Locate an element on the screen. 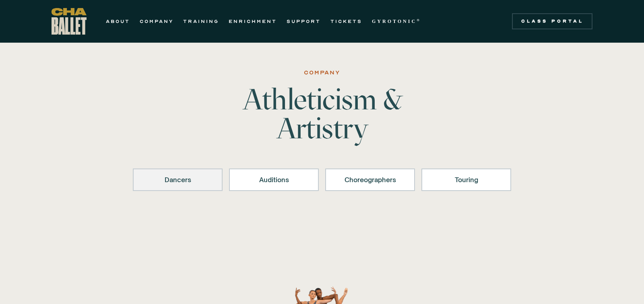 The height and width of the screenshot is (304, 644). a: ABOUT is located at coordinates (118, 21).